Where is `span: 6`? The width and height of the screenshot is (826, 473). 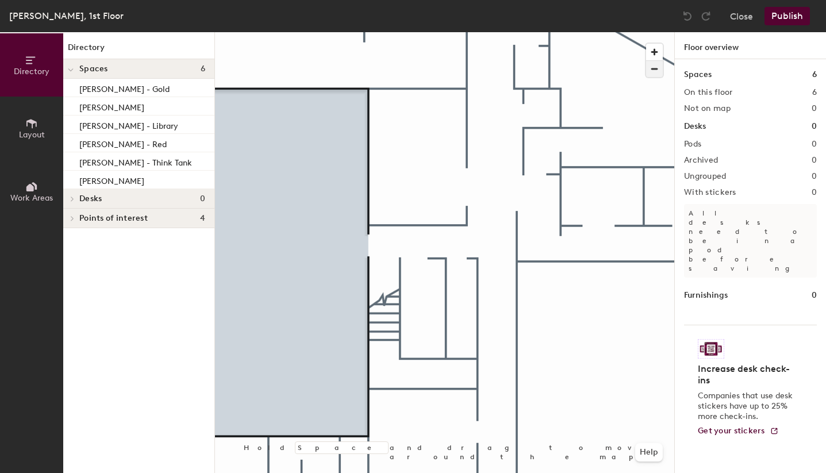
span: 6 is located at coordinates (203, 69).